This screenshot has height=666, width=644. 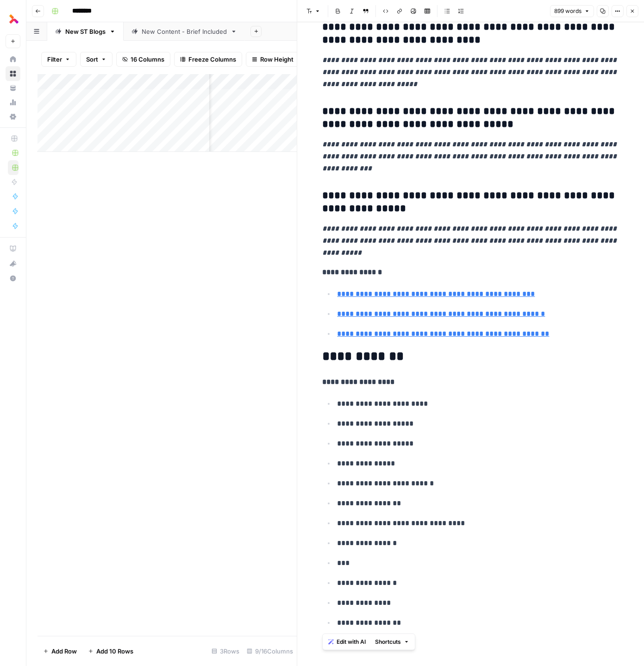 I want to click on button: Row Height, so click(x=273, y=59).